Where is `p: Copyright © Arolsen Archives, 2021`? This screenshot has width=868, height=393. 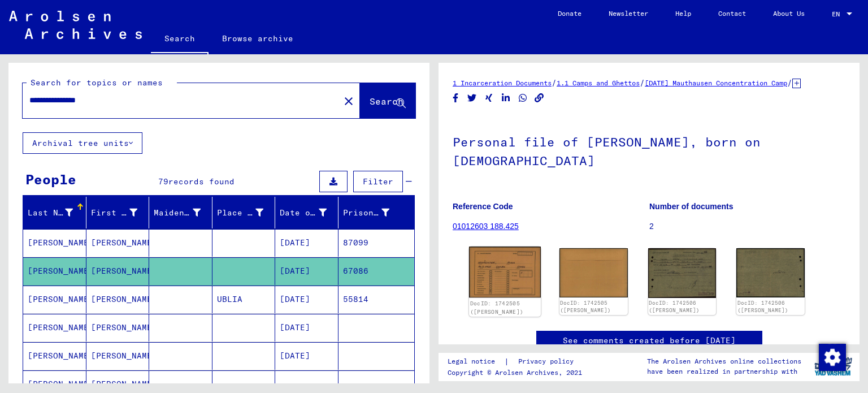 p: Copyright © Arolsen Archives, 2021 is located at coordinates (517, 373).